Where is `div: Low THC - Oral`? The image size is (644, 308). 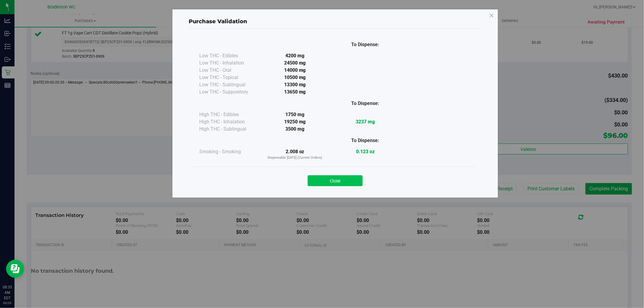 div: Low THC - Oral is located at coordinates (230, 70).